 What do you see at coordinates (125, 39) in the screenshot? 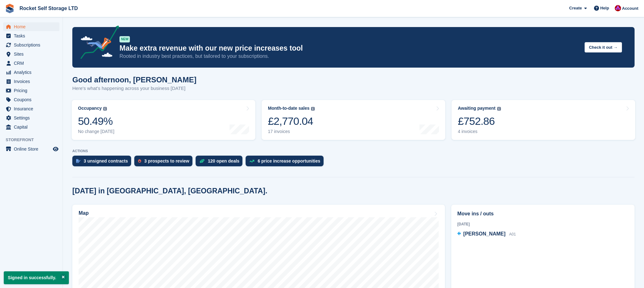
I see `div: NEW` at bounding box center [125, 39].